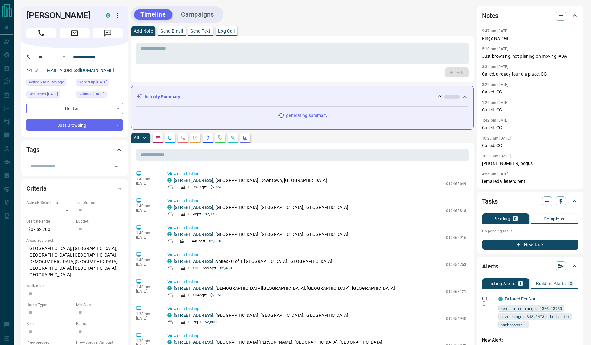 The height and width of the screenshot is (345, 591). I want to click on svg: Notes, so click(158, 138).